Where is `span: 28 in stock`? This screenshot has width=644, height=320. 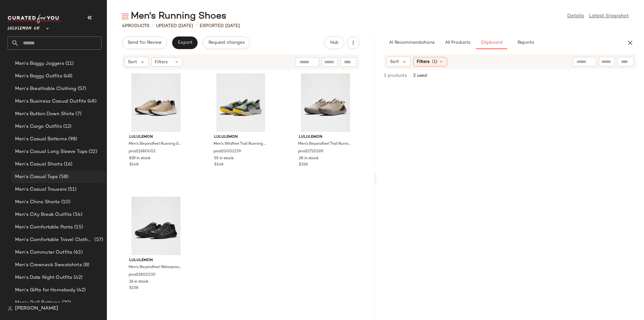
span: 28 in stock is located at coordinates (308, 159).